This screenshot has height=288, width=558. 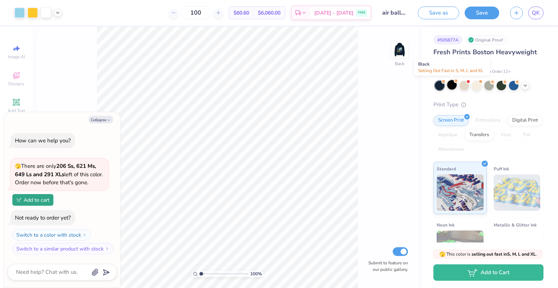 What do you see at coordinates (101, 119) in the screenshot?
I see `button: Collapse` at bounding box center [101, 119].